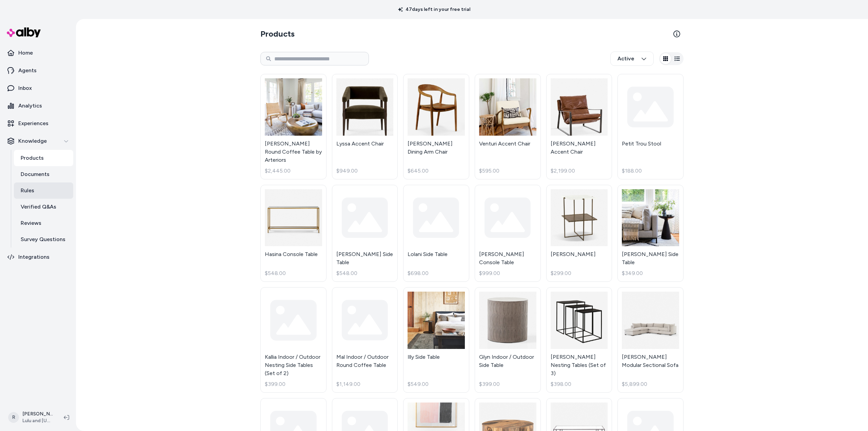  What do you see at coordinates (38, 141) in the screenshot?
I see `button: Knowledge` at bounding box center [38, 141].